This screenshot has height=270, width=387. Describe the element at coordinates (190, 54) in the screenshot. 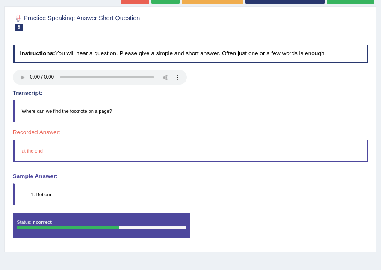

I see `h4: You will hear a question. Please give a simple and short answer. Often just one or a few words is...` at that location.